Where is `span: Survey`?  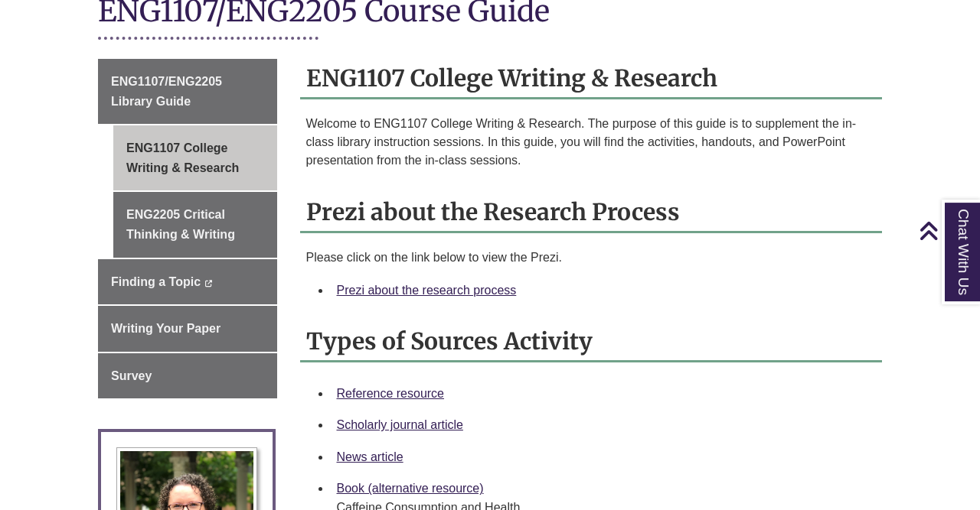 span: Survey is located at coordinates (131, 375).